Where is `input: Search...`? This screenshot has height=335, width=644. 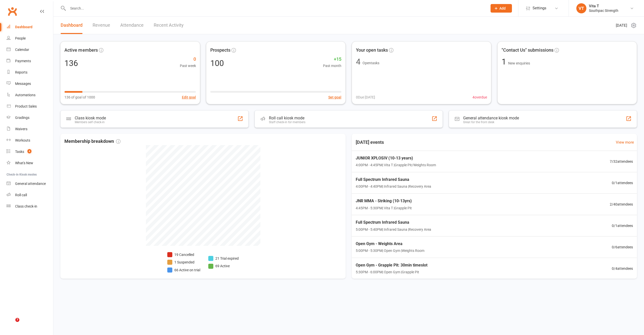
input: Search... is located at coordinates (275, 9).